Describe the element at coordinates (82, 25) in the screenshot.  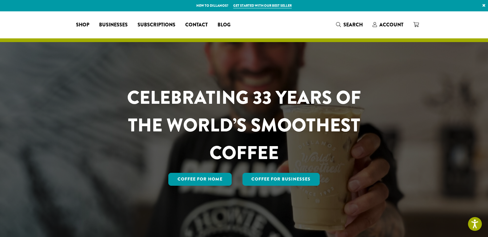
I see `span: Shop` at that location.